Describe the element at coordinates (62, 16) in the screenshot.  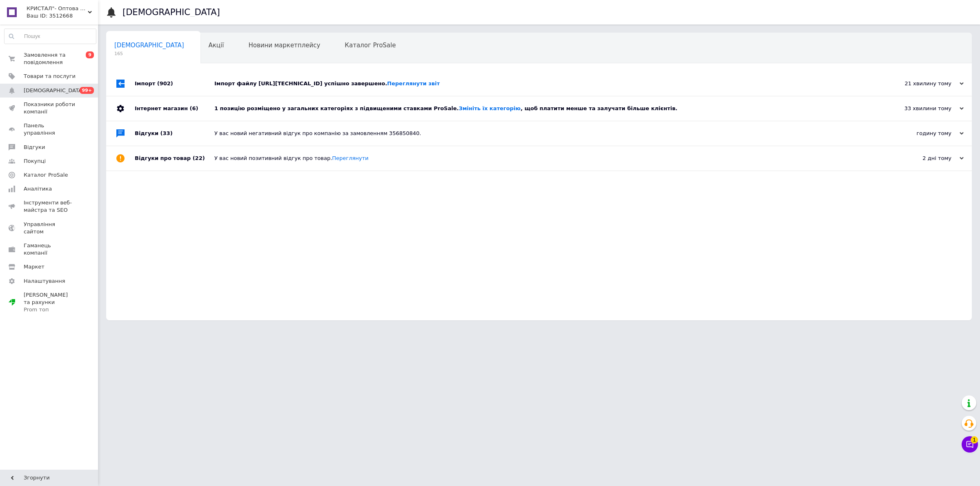
I see `div: Ваш ID: 3512668` at that location.